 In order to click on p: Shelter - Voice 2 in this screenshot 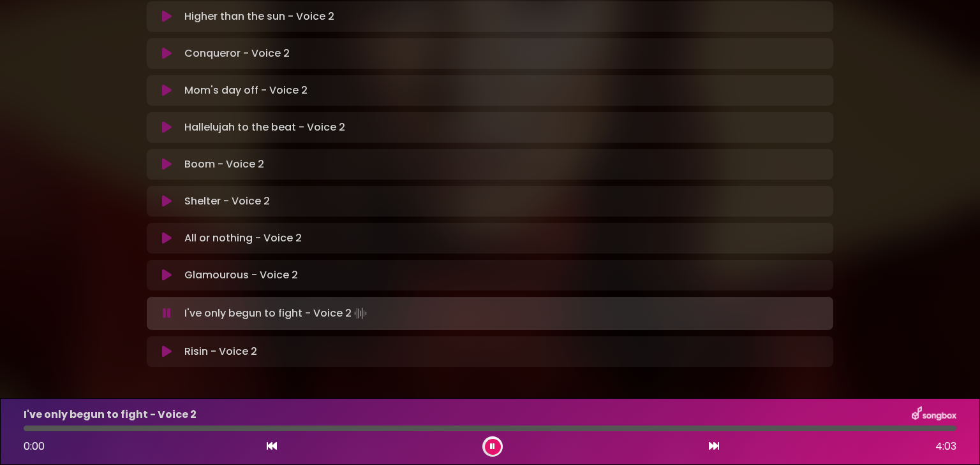, I will do `click(227, 201)`.